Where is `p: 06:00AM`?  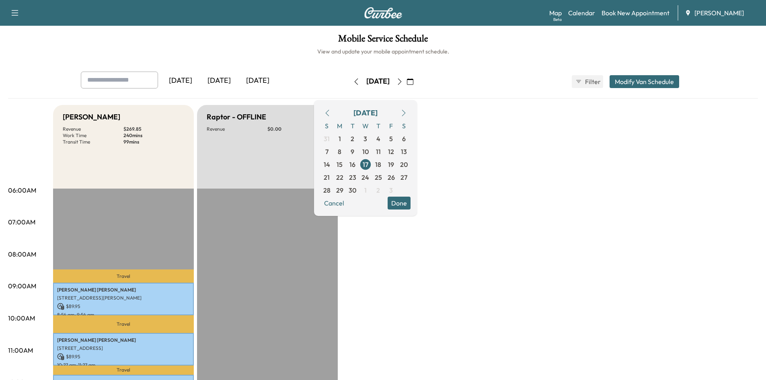
p: 06:00AM is located at coordinates (22, 190).